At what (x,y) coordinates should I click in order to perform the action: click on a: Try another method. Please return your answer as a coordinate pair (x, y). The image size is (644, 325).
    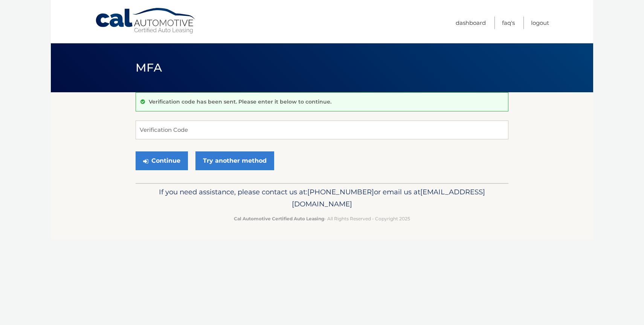
    Looking at the image, I should click on (235, 161).